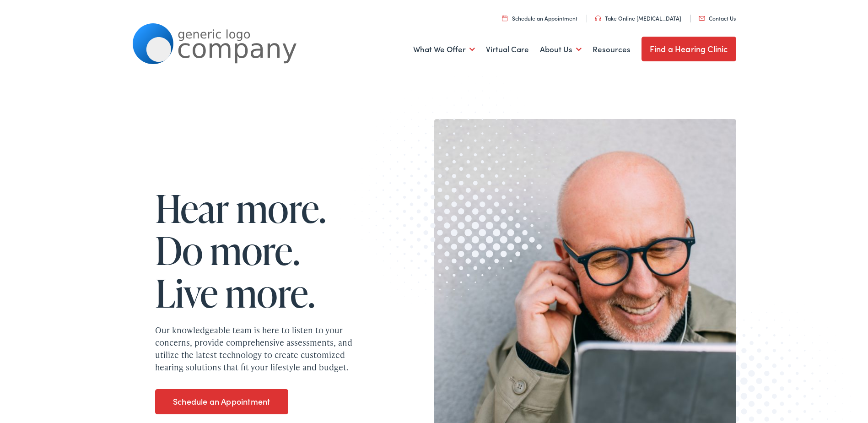 The width and height of the screenshot is (868, 423). Describe the element at coordinates (192, 208) in the screenshot. I see `span: Hear` at that location.